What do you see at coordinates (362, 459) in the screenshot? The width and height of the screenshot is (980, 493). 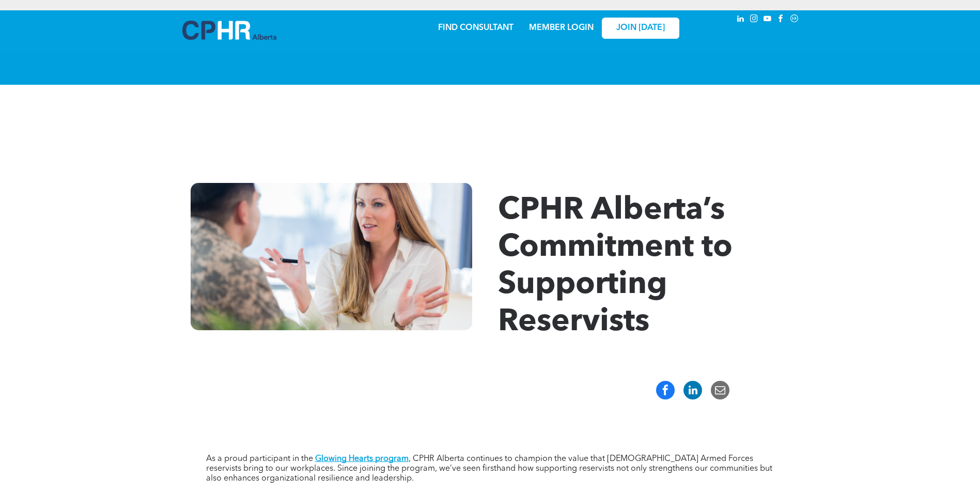 I see `a: Glowing Hearts program` at bounding box center [362, 459].